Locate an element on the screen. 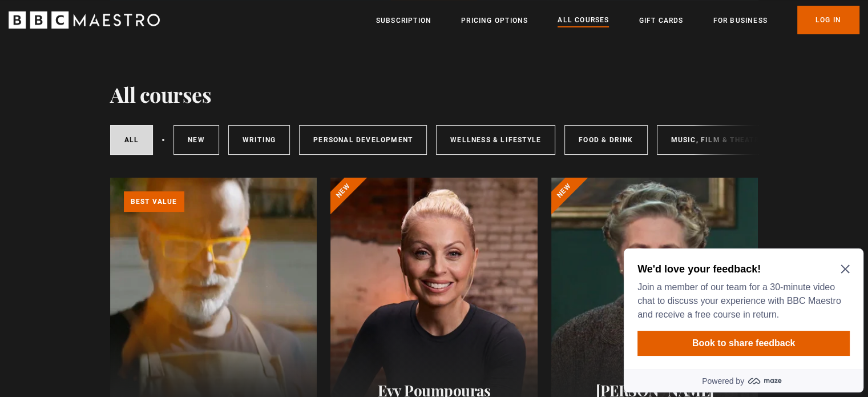  div: Optional study invitation is located at coordinates (124, 76).